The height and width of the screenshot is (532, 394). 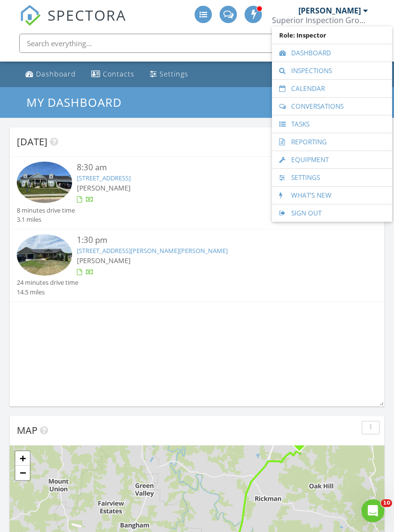 I want to click on a: Calendar, so click(x=332, y=88).